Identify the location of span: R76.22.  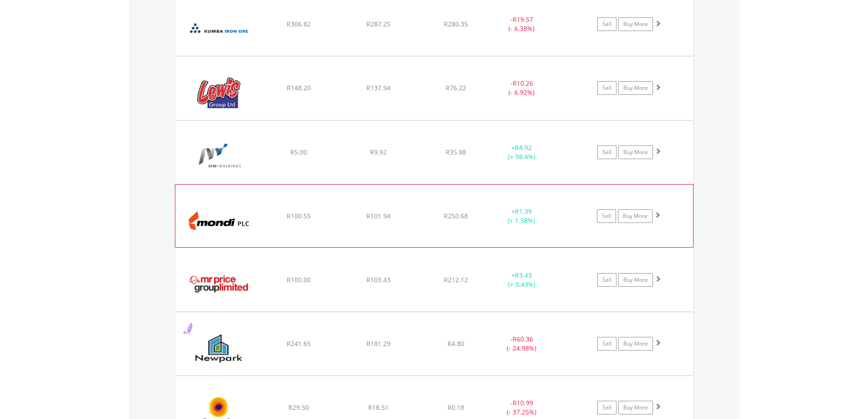
(455, 88).